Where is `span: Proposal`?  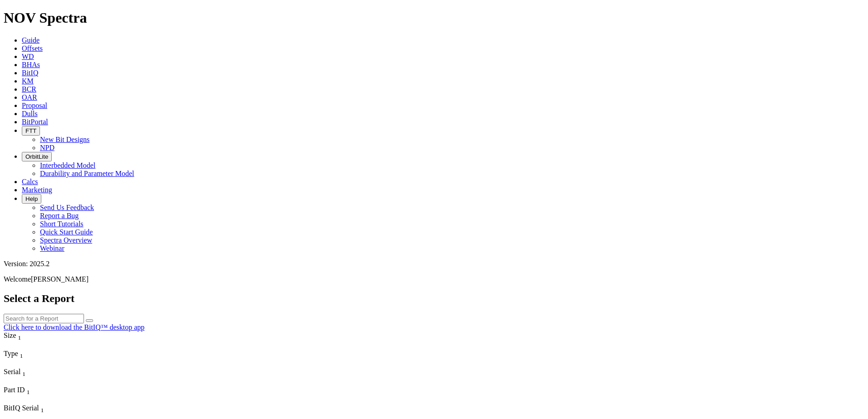
span: Proposal is located at coordinates (35, 105).